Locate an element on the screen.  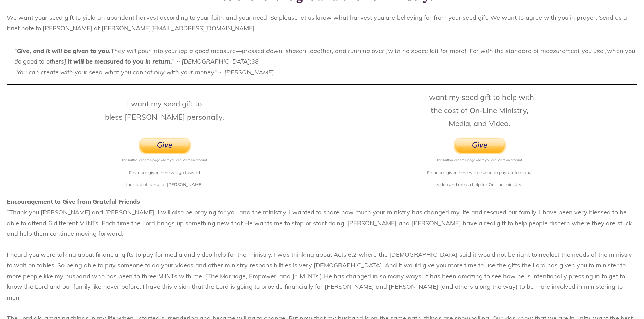
td: Finances given here will be used to pay professional video and media help for On-line ministry. is located at coordinates (480, 179).